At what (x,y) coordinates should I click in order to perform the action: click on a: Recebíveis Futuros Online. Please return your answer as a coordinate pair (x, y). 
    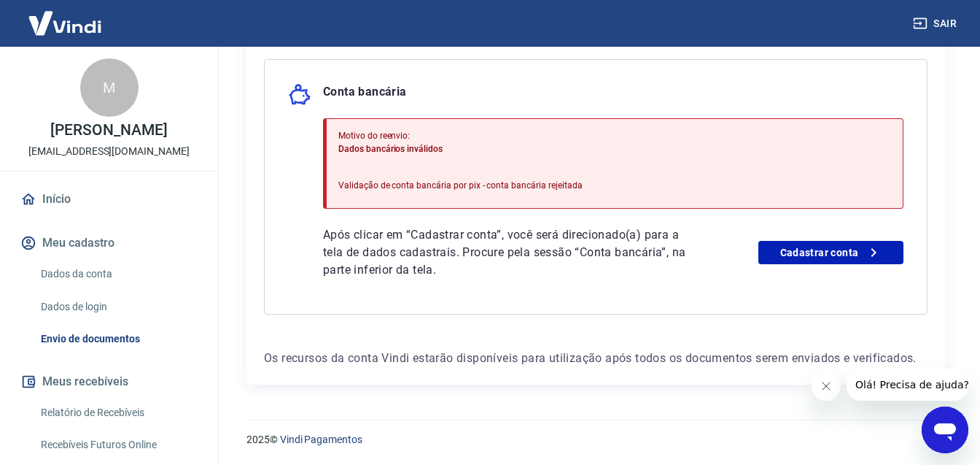
    Looking at the image, I should click on (117, 444).